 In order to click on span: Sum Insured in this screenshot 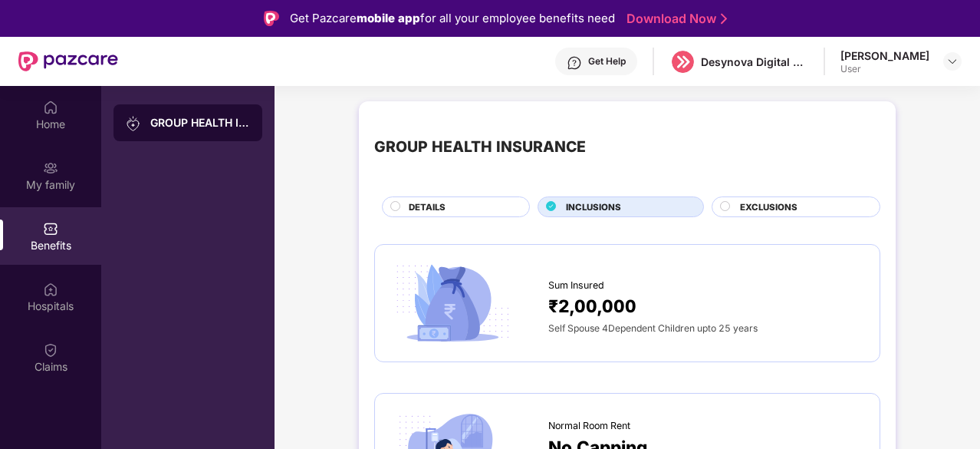, I will do `click(576, 285)`.